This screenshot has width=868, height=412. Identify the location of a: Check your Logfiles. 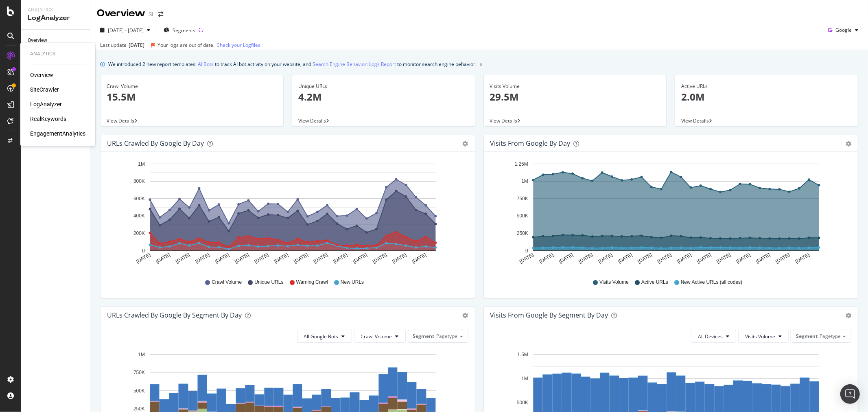
(239, 46).